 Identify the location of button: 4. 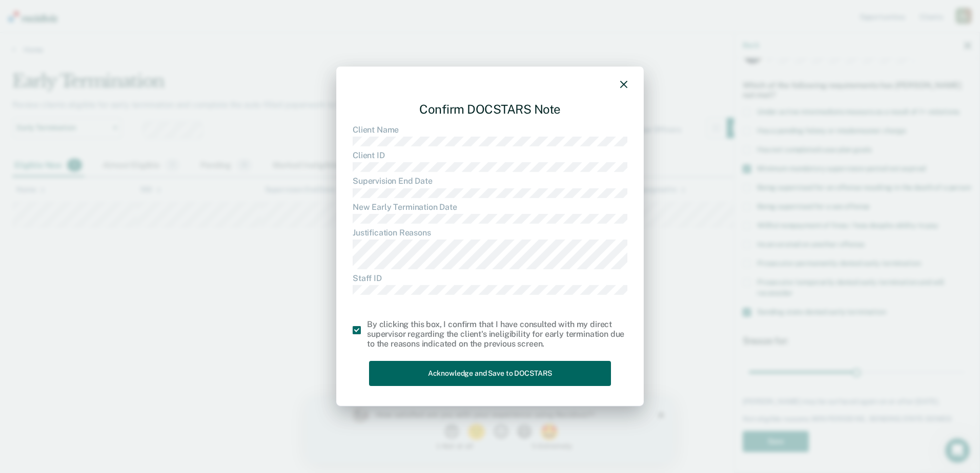
(219, 35).